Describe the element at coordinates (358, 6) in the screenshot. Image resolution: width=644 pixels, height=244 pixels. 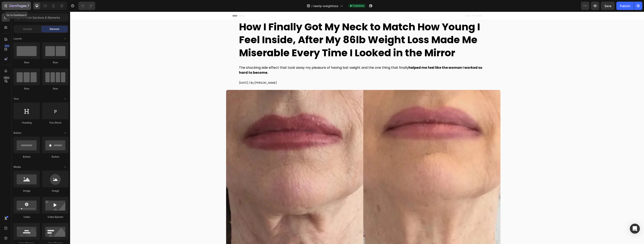
I see `span: Published` at that location.